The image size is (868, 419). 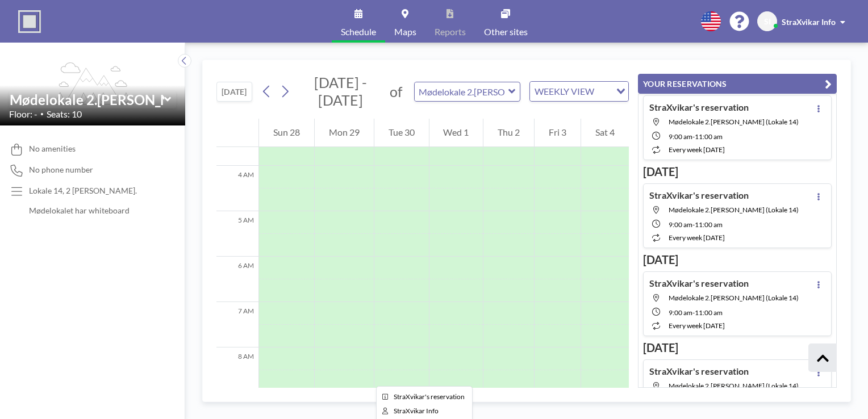 I want to click on img: organization-logo, so click(x=30, y=22).